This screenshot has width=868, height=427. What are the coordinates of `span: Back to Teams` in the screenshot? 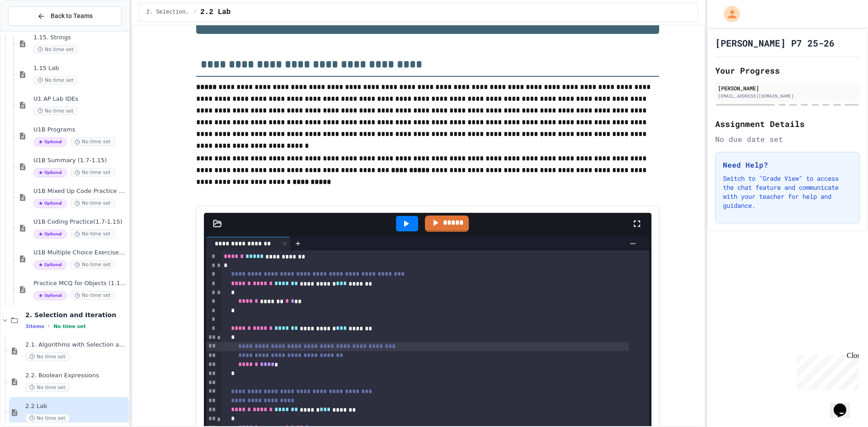 It's located at (72, 16).